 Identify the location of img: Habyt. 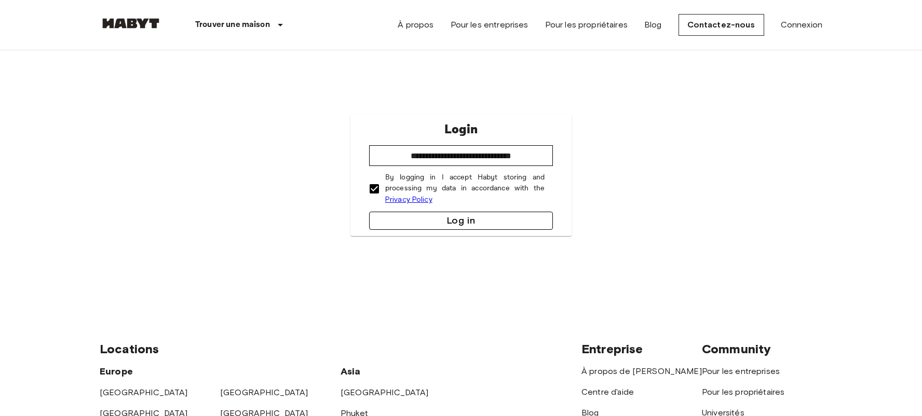
(131, 23).